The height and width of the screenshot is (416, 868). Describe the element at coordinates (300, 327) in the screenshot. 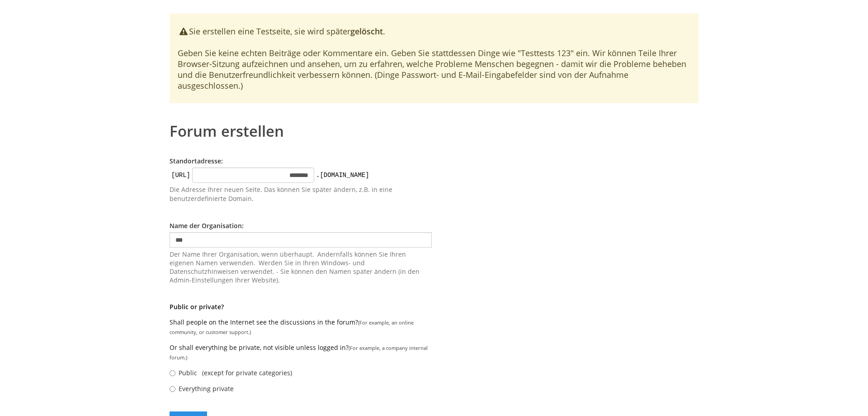

I see `p: Shall people on the Internet see the discussions in the forum?` at that location.